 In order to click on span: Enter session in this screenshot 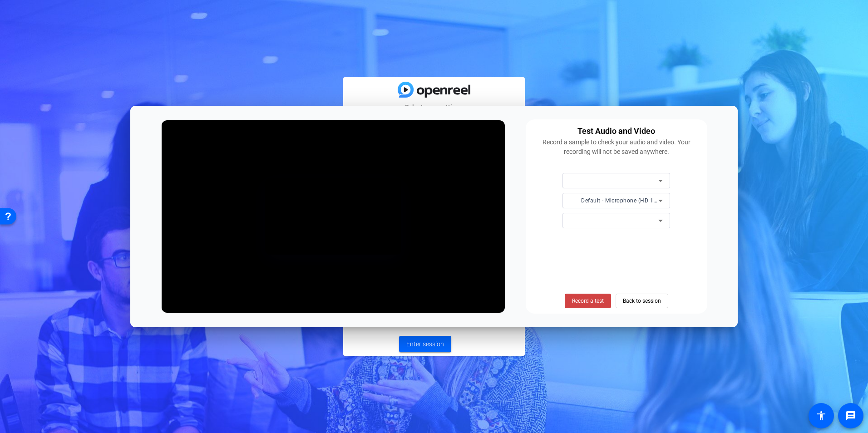, I will do `click(425, 344)`.